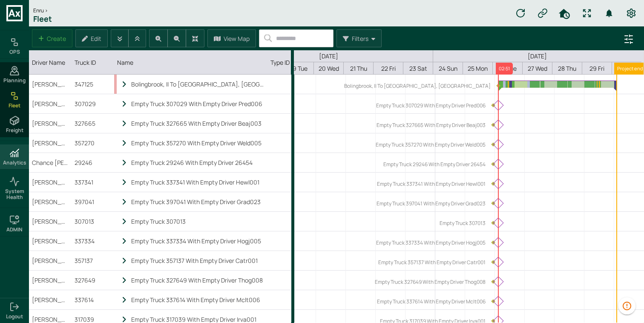  Describe the element at coordinates (93, 300) in the screenshot. I see `div: 337614` at that location.